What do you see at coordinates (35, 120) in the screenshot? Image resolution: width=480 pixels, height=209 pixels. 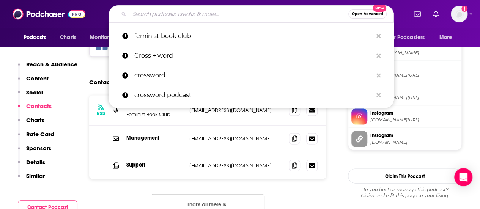 I see `p: Charts` at bounding box center [35, 120].